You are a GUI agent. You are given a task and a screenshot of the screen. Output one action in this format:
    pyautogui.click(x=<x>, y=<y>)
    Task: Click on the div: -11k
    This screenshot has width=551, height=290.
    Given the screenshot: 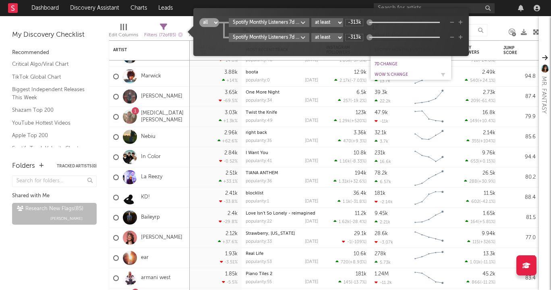 What is the action you would take?
    pyautogui.click(x=382, y=121)
    